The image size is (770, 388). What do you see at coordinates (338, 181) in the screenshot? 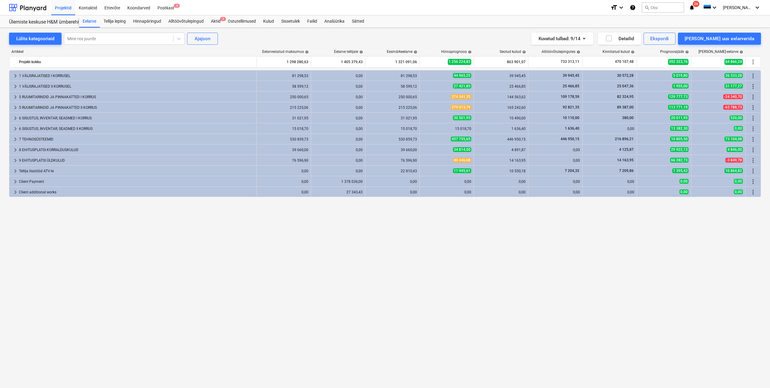
I see `div: 1 378 036,00` at bounding box center [338, 181].